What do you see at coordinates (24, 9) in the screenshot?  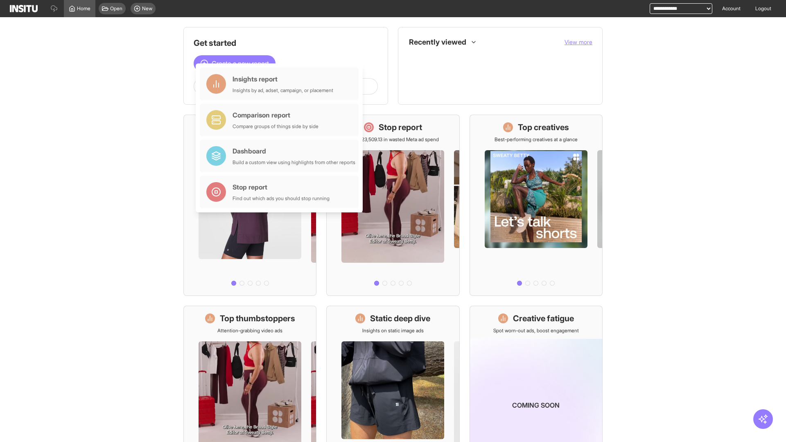 I see `img: Logo` at bounding box center [24, 9].